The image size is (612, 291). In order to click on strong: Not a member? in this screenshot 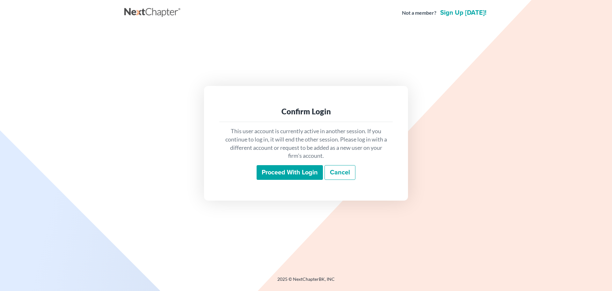, I will do `click(419, 13)`.